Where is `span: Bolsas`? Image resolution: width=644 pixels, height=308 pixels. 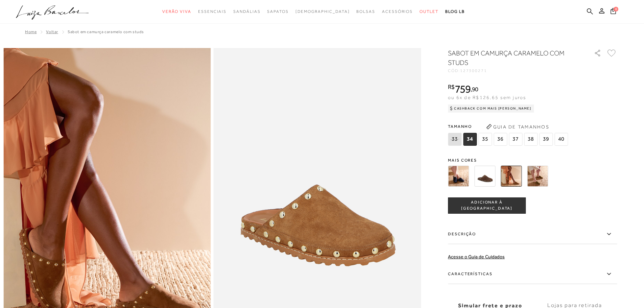 span: Bolsas is located at coordinates (366, 11).